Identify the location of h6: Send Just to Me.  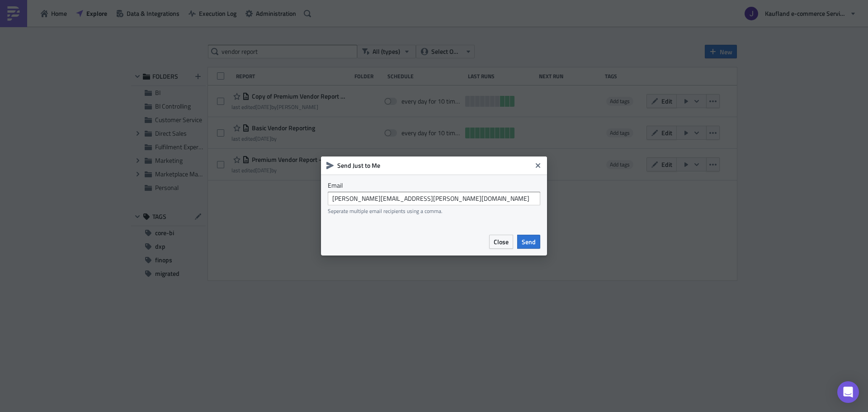
(434, 166).